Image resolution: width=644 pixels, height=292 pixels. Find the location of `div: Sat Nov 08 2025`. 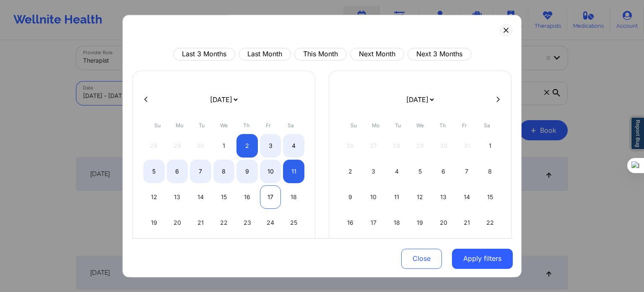

div: Sat Nov 08 2025 is located at coordinates (490, 171).